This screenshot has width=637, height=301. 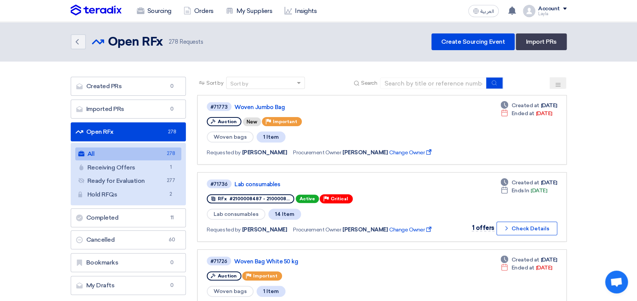 What do you see at coordinates (527, 228) in the screenshot?
I see `button: Check Details` at bounding box center [527, 228].